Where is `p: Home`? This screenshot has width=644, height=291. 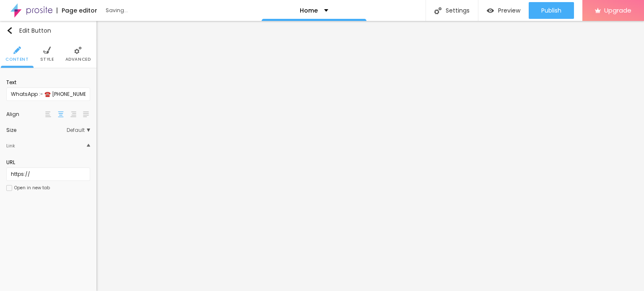 p: Home is located at coordinates (309, 11).